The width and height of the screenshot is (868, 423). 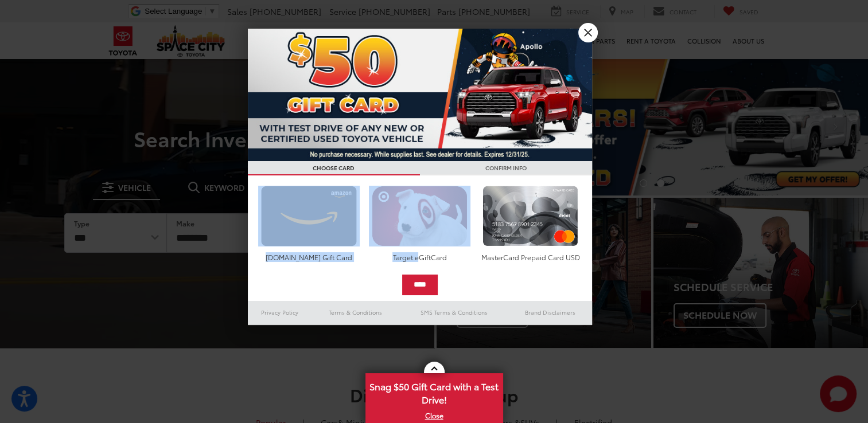 What do you see at coordinates (309, 216) in the screenshot?
I see `img: amazoncard.png` at bounding box center [309, 216].